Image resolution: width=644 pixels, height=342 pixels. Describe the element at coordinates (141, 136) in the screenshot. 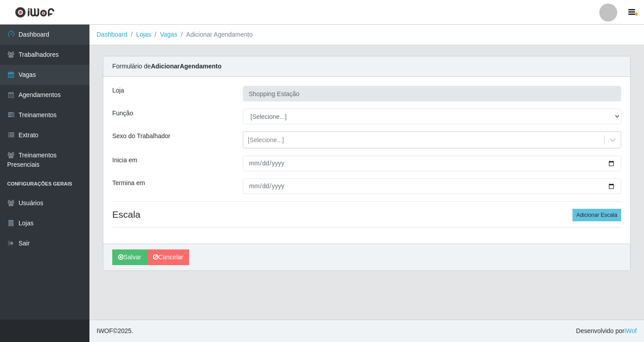

I see `label: Sexo do Trabalhador` at that location.